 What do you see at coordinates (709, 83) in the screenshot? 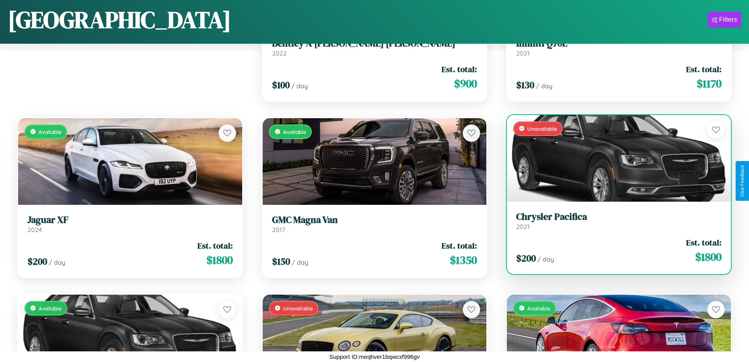
I see `span: $ 1170` at bounding box center [709, 83].